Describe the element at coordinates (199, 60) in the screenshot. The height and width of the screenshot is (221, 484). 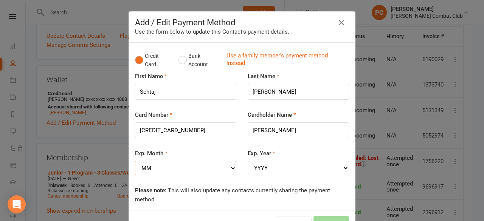
I see `button: Bank Account` at that location.